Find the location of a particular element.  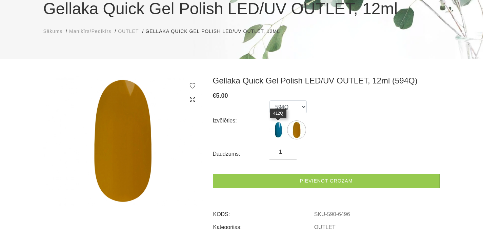

span: OUTLET is located at coordinates (128, 31).